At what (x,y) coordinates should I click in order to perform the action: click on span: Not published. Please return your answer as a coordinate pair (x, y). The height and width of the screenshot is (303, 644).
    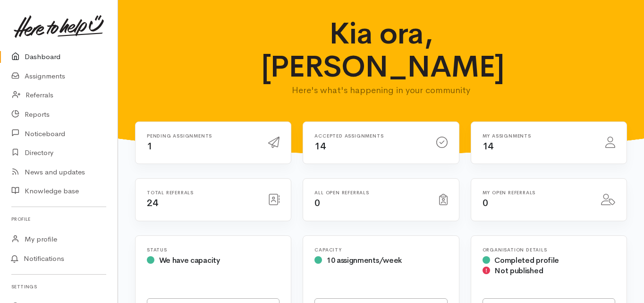
    Looking at the image, I should click on (519, 271).